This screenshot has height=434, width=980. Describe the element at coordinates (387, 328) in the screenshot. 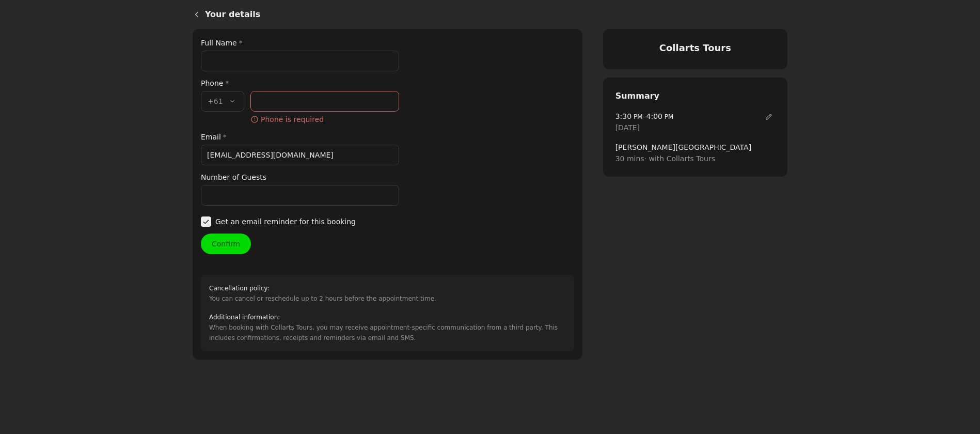

I see `div: When booking with Collarts Tours, you may receive appointment-specific communication from a third...` at that location.